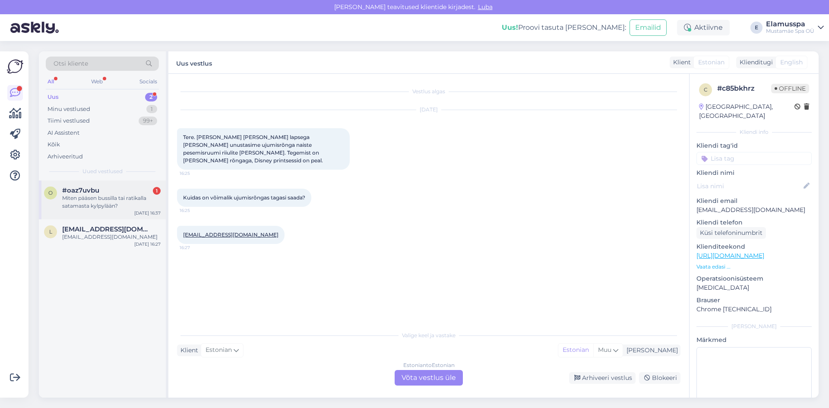  I want to click on p: Märkmed, so click(754, 340).